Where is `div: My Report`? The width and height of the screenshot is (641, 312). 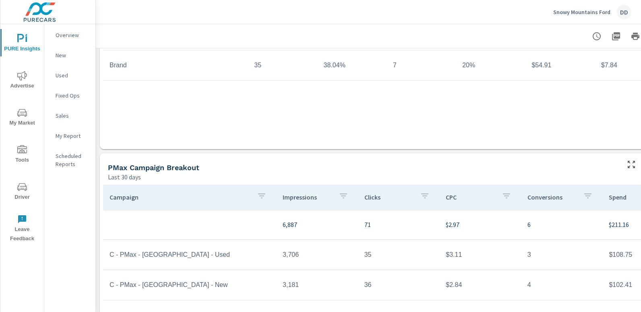
div: My Report is located at coordinates (70, 136).